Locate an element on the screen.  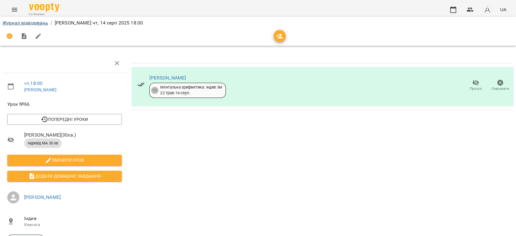
button: Скасувати is located at coordinates (500, 86).